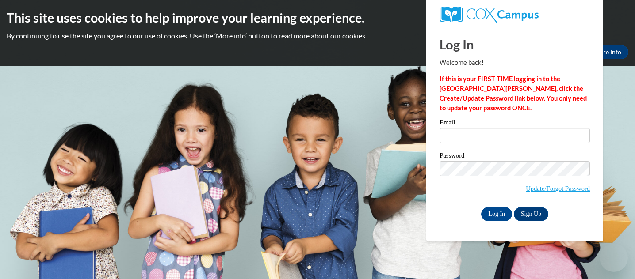  Describe the element at coordinates (515, 157) in the screenshot. I see `label: Password` at that location.